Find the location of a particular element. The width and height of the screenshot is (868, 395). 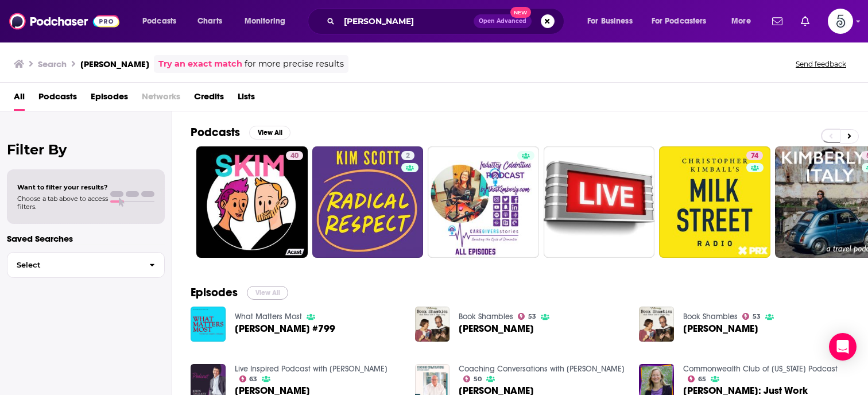

p: Saved Searches is located at coordinates (86, 239).